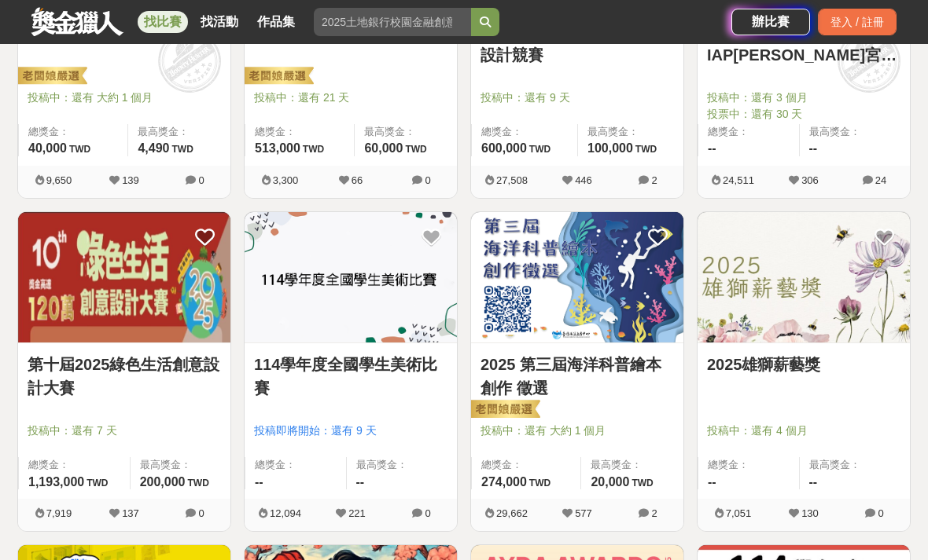 The image size is (928, 560). I want to click on span: 446, so click(584, 180).